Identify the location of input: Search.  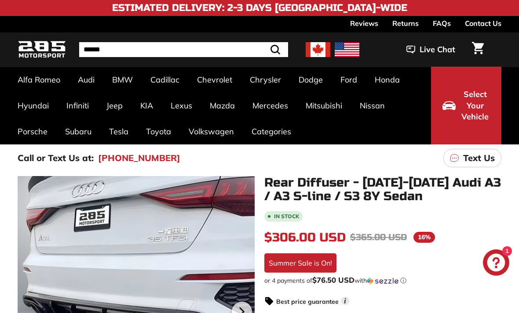
(183, 50).